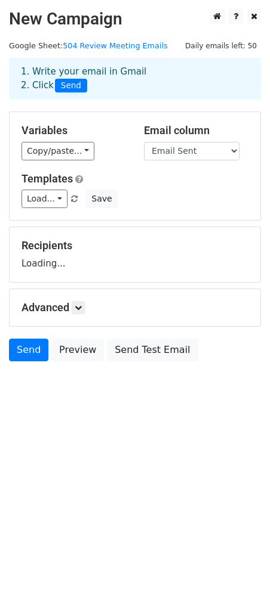  I want to click on small: Google Sheet:, so click(88, 45).